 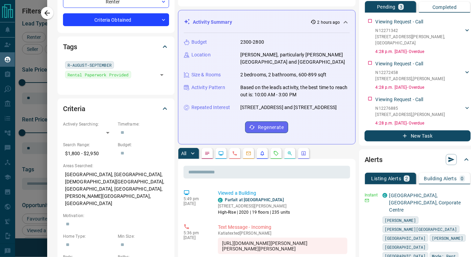 What do you see at coordinates (143, 145) in the screenshot?
I see `p: Budget:` at bounding box center [143, 145].